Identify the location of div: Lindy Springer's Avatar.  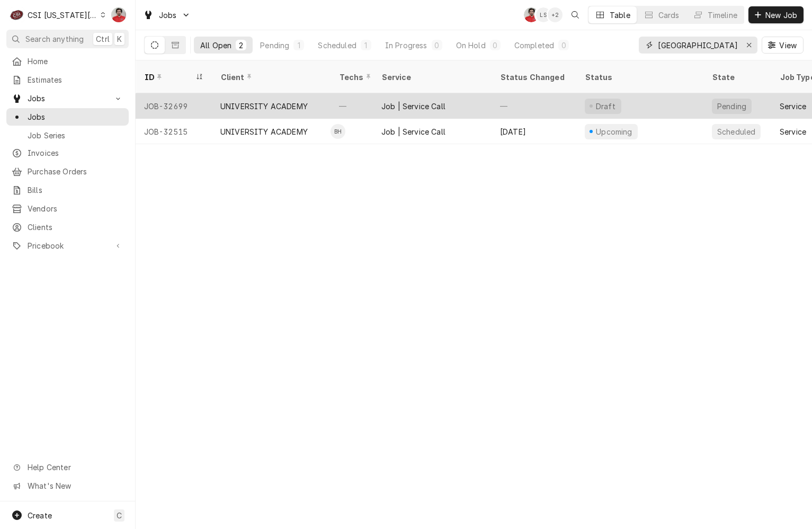
(544, 15).